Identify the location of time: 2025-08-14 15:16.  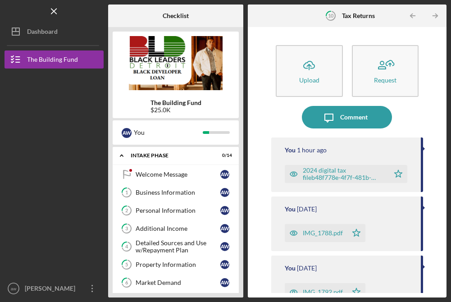
(307, 209).